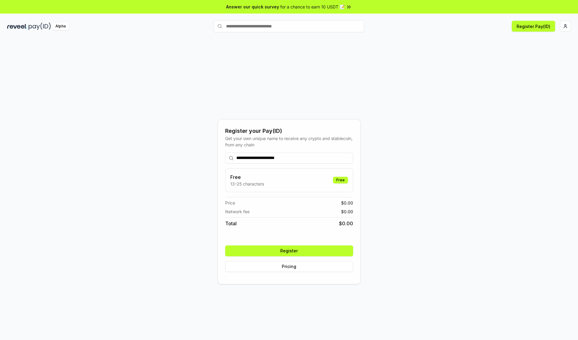 This screenshot has height=340, width=578. I want to click on button: Register, so click(289, 251).